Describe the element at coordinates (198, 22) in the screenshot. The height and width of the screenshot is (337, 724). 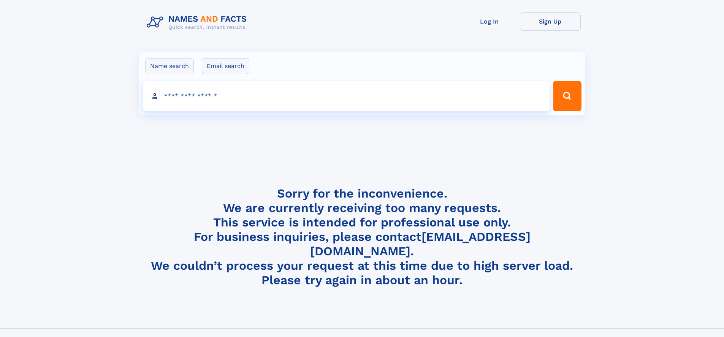
I see `img: Logo Names and Facts` at that location.